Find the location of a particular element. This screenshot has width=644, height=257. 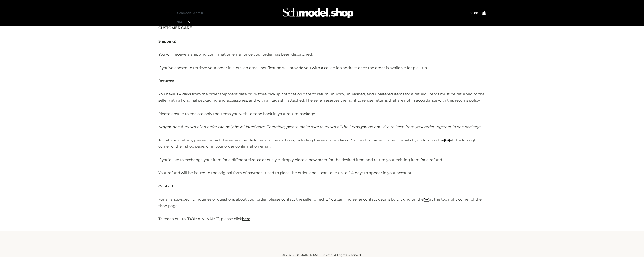

span: For all shop-specific inquiries or questions about your order, please contact the seller directly... is located at coordinates (321, 203).